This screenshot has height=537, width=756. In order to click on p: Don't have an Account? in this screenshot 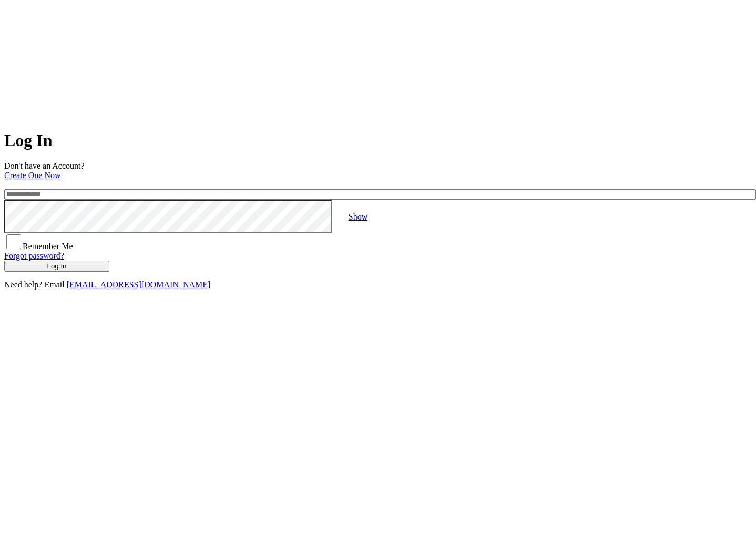, I will do `click(378, 170)`.